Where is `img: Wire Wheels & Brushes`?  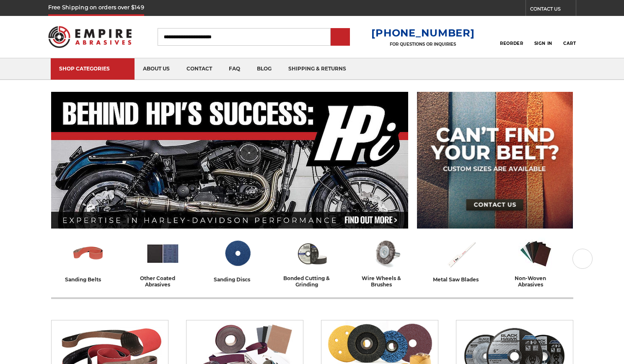 img: Wire Wheels & Brushes is located at coordinates (387, 253).